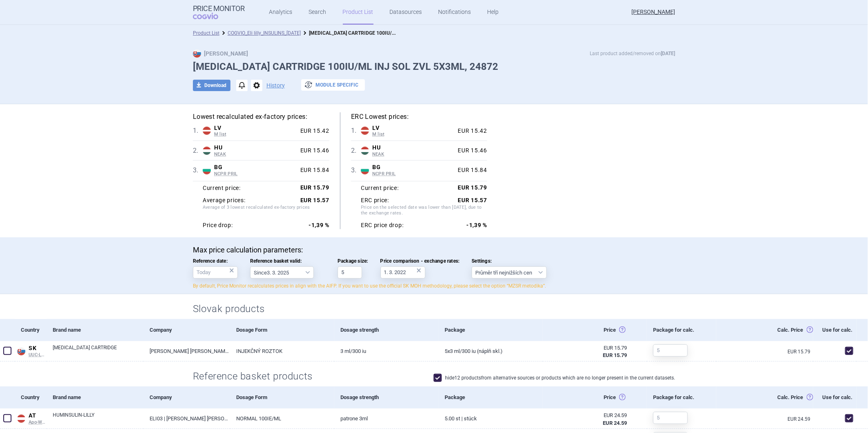 The width and height of the screenshot is (868, 433). Describe the element at coordinates (588, 415) in the screenshot. I see `div: EUR 24.59` at that location.